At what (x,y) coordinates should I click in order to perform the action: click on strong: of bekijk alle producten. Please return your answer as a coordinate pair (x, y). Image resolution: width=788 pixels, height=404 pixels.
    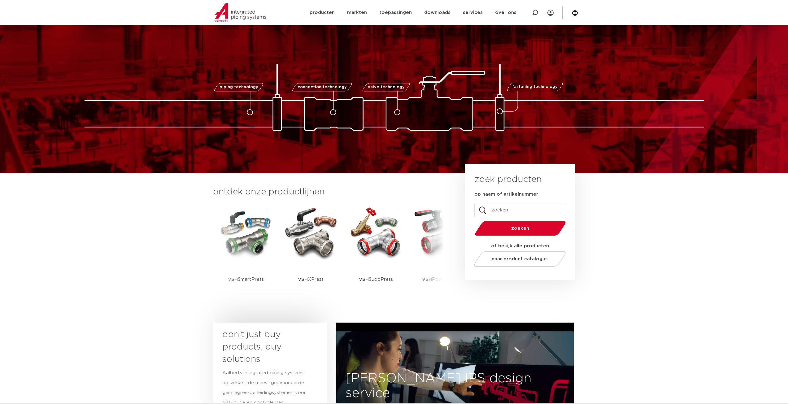
    Looking at the image, I should click on (520, 246).